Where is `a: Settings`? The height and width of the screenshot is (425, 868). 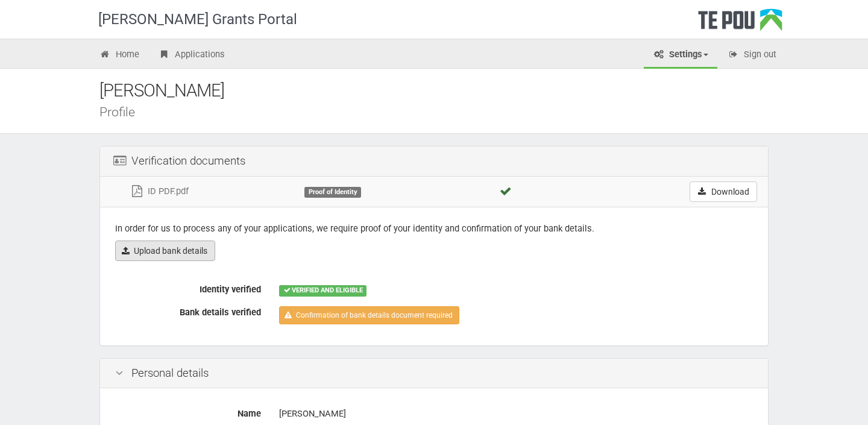
a: Settings is located at coordinates (680, 56).